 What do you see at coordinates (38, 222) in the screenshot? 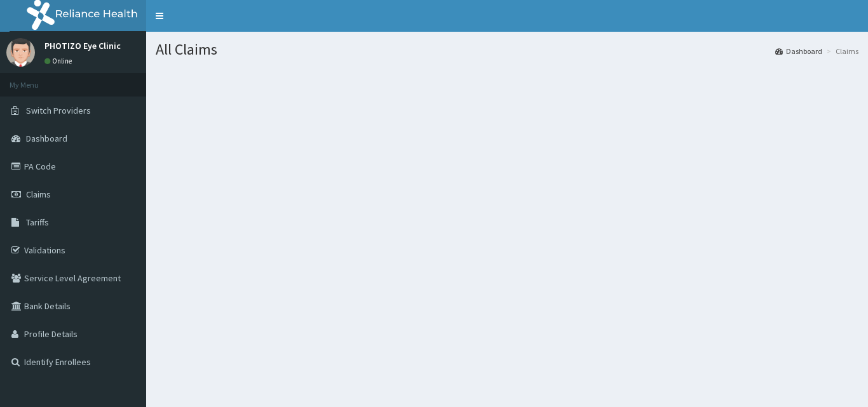
I see `span: Tariffs` at bounding box center [38, 222].